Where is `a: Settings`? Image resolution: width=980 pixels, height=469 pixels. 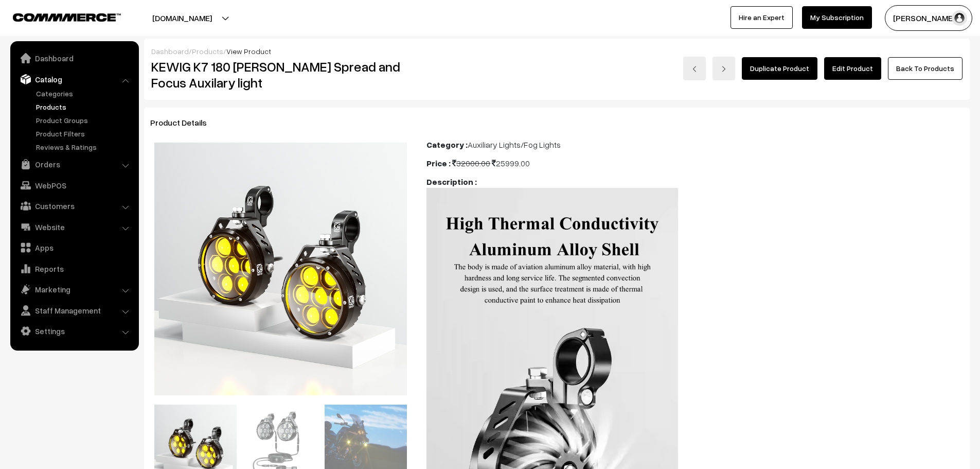
a: Settings is located at coordinates (74, 331).